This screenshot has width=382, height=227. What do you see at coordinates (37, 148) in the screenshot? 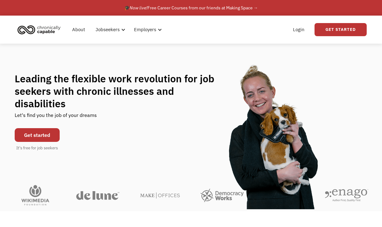
I see `div: It's free for job seekers` at bounding box center [37, 148].